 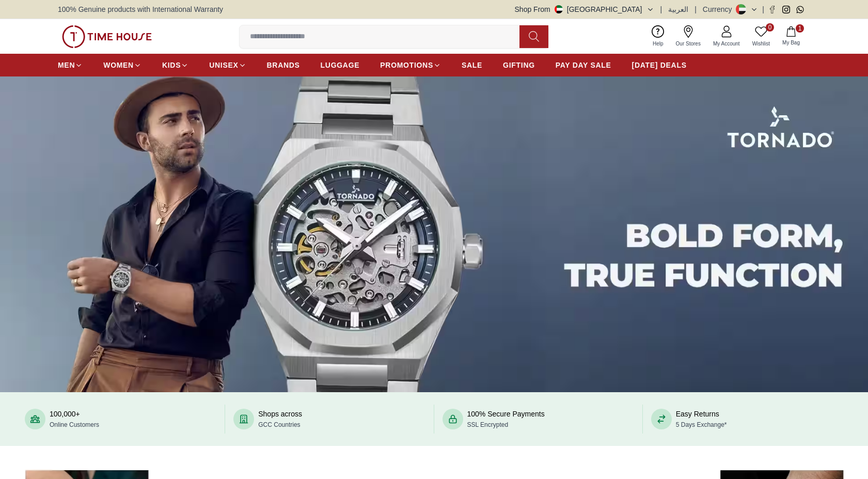 What do you see at coordinates (702, 419) in the screenshot?
I see `div: Easy Returns` at bounding box center [702, 419].